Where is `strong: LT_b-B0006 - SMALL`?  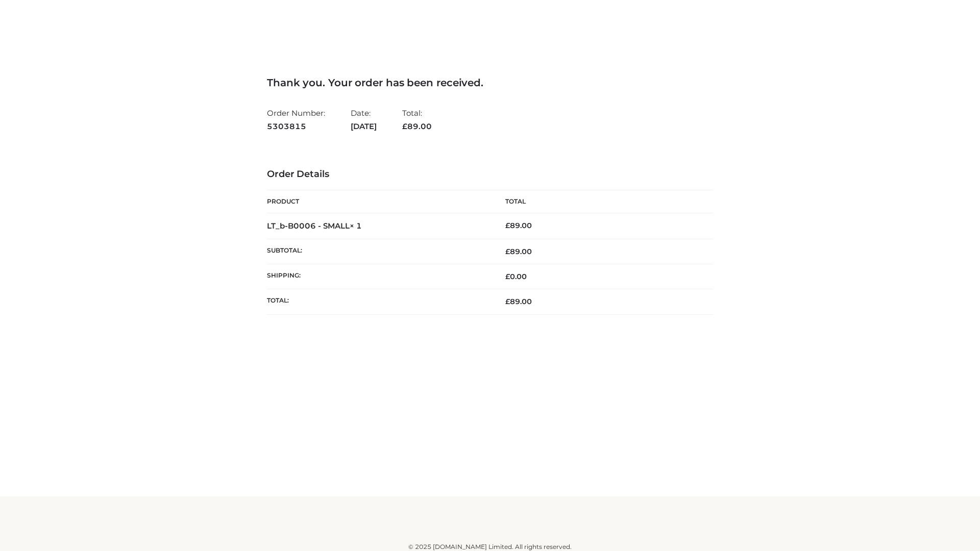
strong: LT_b-B0006 - SMALL is located at coordinates (314, 226).